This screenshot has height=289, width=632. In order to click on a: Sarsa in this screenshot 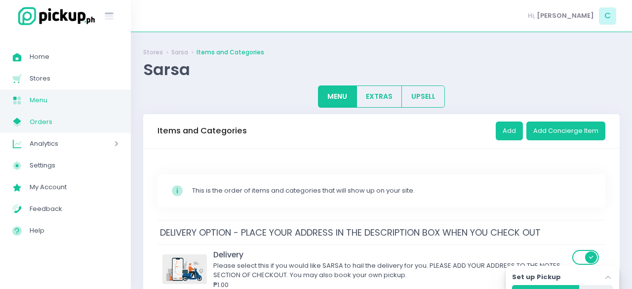, I will do `click(180, 52)`.